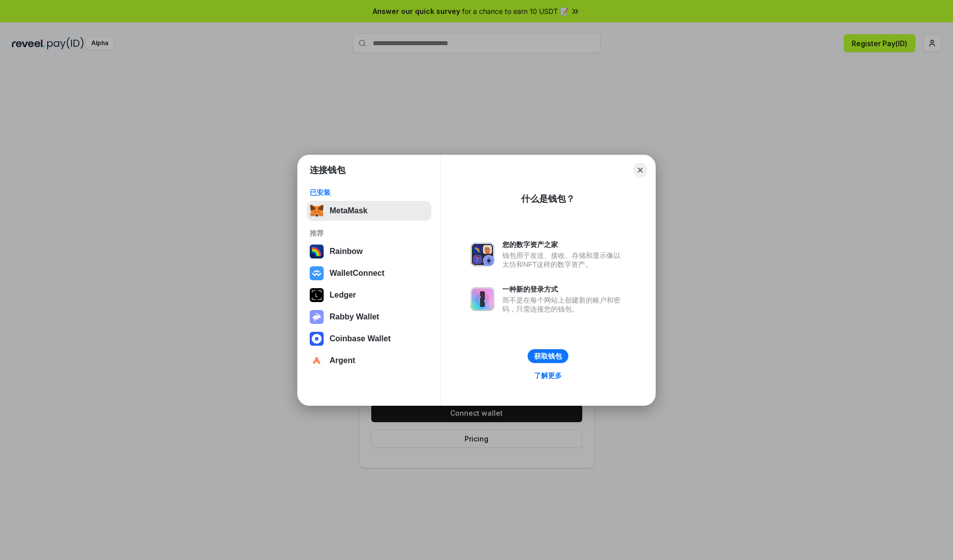 The height and width of the screenshot is (560, 953). I want to click on div: Ledger, so click(342, 295).